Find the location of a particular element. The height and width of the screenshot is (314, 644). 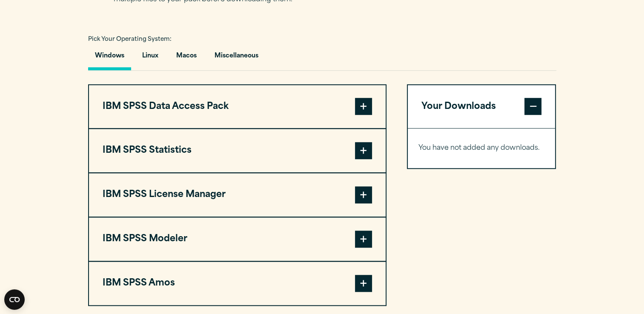

button: Open CMP widget is located at coordinates (14, 300).